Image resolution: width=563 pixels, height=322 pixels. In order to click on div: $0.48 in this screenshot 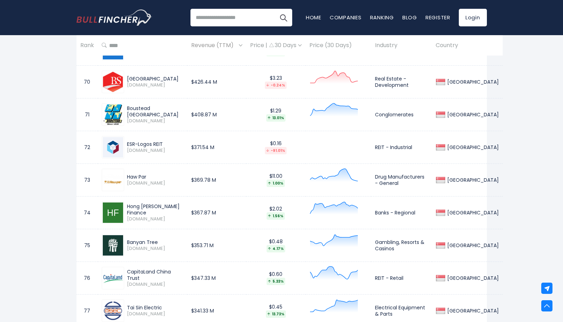, I will do `click(276, 245)`.